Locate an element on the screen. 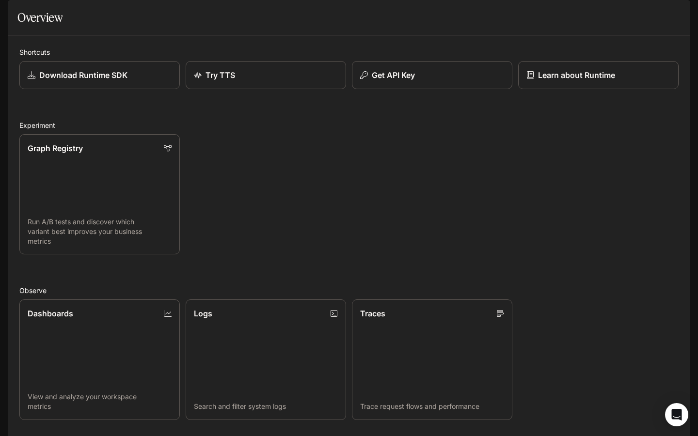  div: Open Intercom Messenger is located at coordinates (676, 415).